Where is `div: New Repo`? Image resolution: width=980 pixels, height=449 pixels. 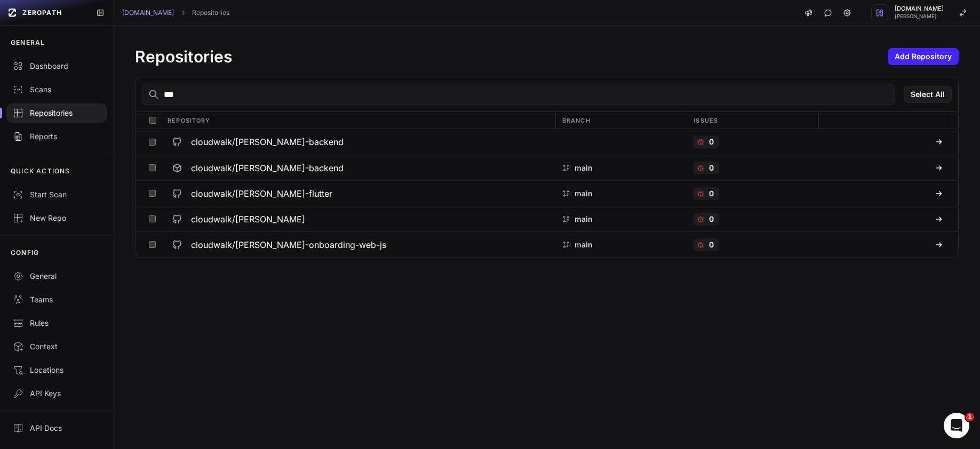 div: New Repo is located at coordinates (56, 218).